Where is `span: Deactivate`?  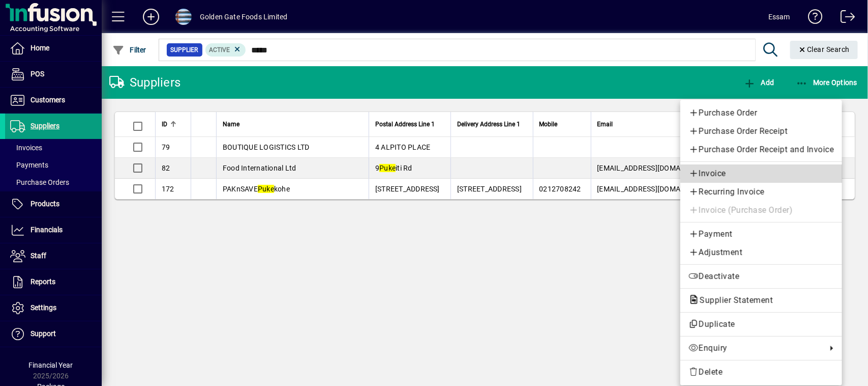 span: Deactivate is located at coordinates (762, 276).